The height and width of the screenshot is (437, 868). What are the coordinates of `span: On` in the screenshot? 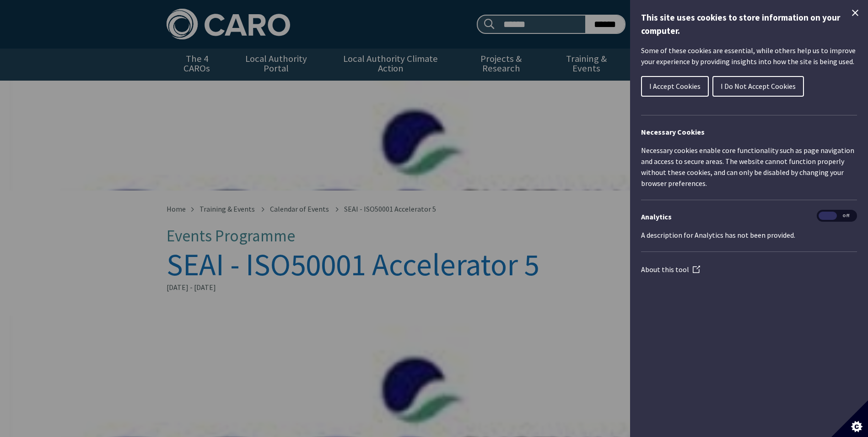 It's located at (828, 216).